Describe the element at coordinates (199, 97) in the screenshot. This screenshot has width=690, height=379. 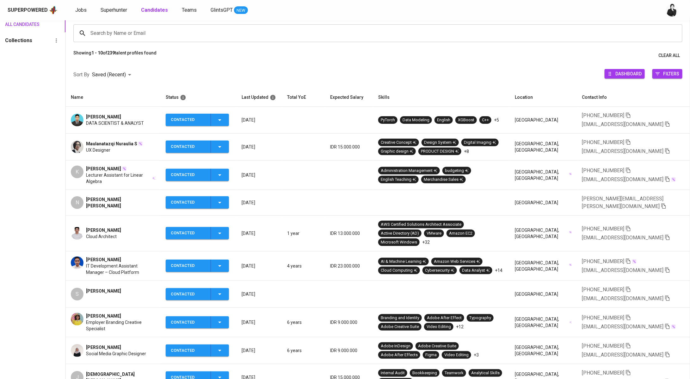
I see `th: Status` at that location.